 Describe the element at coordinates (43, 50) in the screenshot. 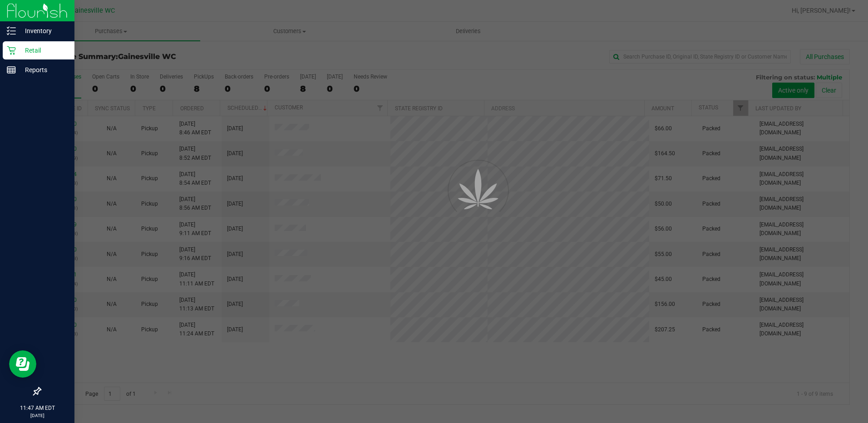

I see `p: Retail` at that location.